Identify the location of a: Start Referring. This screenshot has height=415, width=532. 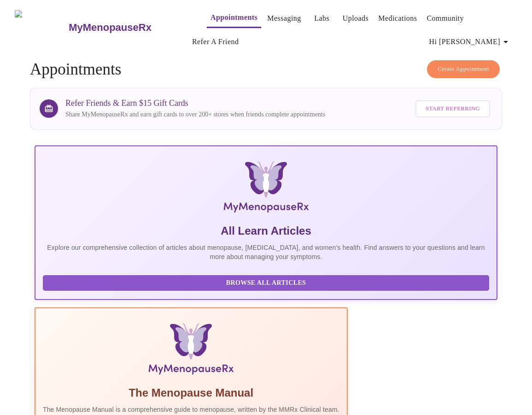
(453, 109).